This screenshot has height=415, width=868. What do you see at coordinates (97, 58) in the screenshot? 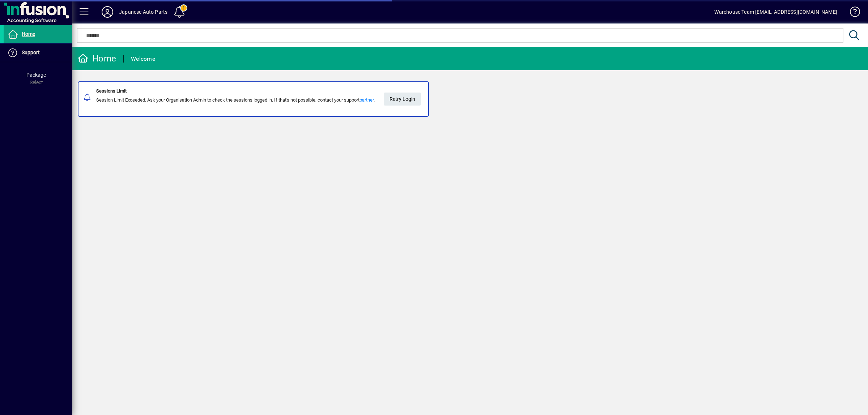
I see `div: Home` at bounding box center [97, 58].